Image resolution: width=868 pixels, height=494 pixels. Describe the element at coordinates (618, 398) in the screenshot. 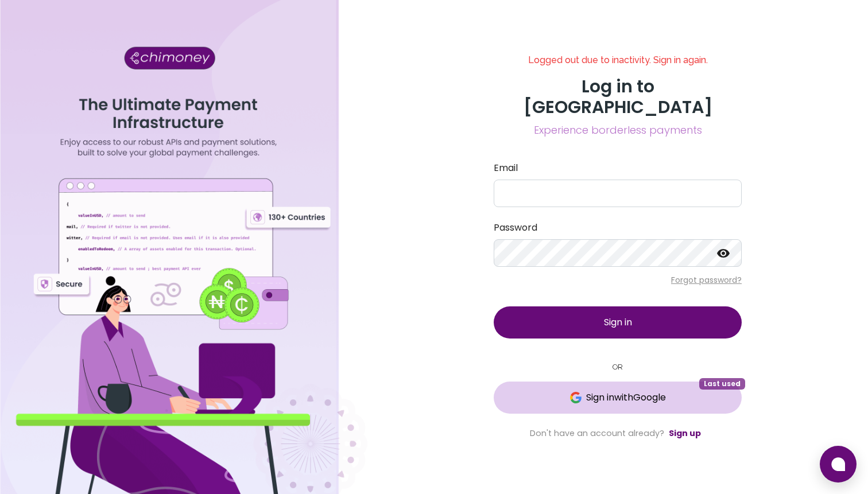

I see `button: GoogleSign inwithGoogleLast used` at that location.